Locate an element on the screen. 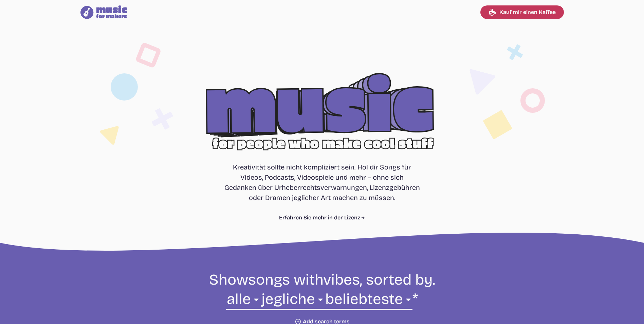 This screenshot has width=644, height=324. select: Genre is located at coordinates (243, 301).